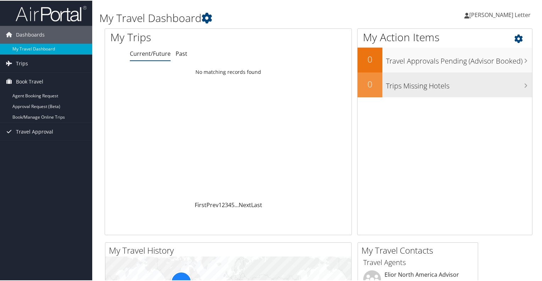 The image size is (542, 281). What do you see at coordinates (22, 63) in the screenshot?
I see `span: Trips` at bounding box center [22, 63].